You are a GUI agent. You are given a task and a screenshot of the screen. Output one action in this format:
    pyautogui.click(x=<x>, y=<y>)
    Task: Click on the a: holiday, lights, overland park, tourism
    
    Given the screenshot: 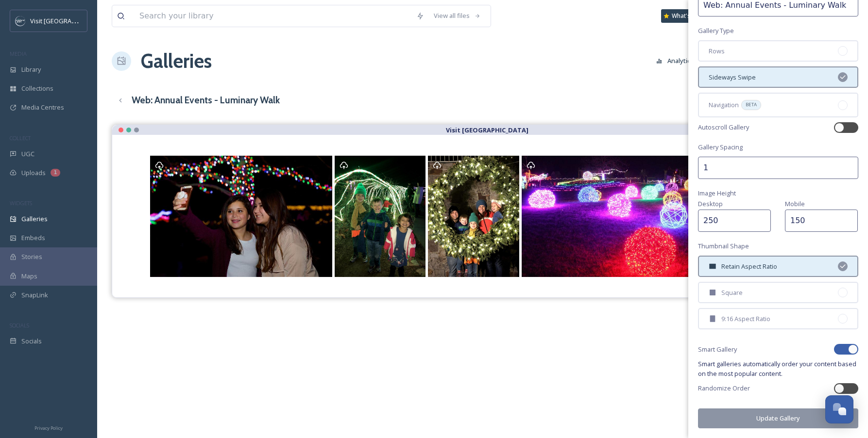 What is the action you would take?
    pyautogui.click(x=241, y=216)
    